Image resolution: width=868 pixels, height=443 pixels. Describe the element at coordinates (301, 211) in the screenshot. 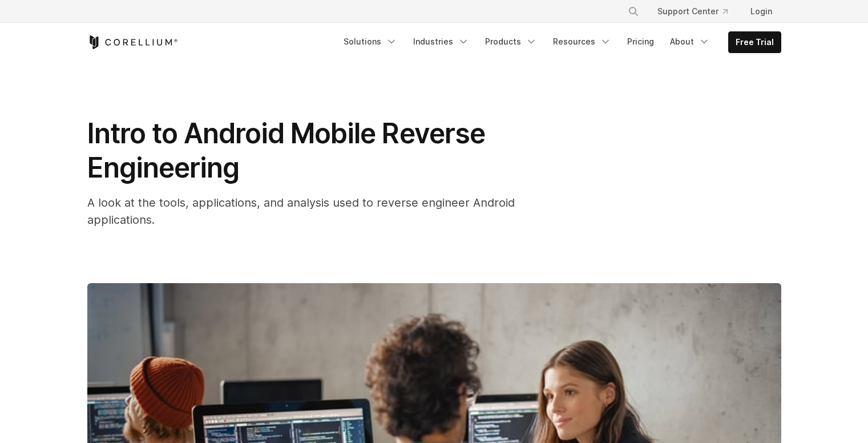

I see `span: A look at the tools, applications, and analysis used to reverse engineer Android applications.` at that location.